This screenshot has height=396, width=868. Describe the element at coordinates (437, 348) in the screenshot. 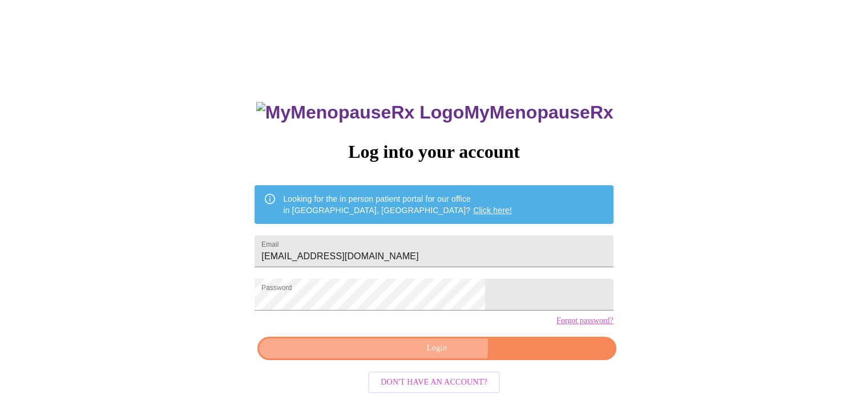

I see `span: Login` at that location.